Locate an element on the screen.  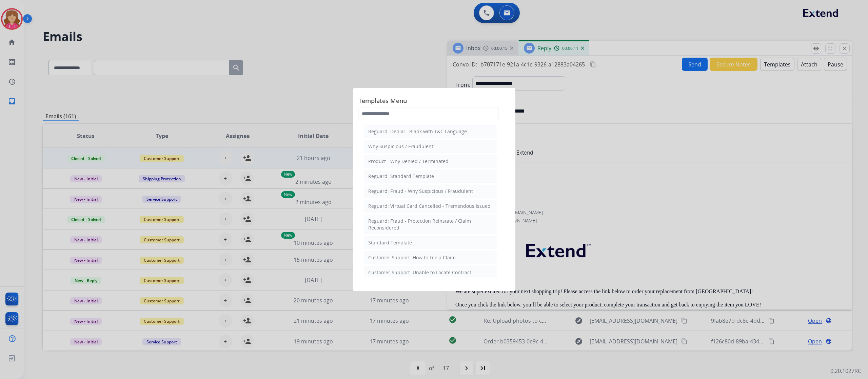
div: Reguard: Virtual Card Cancelled - Tremendous Issued is located at coordinates (429, 206).